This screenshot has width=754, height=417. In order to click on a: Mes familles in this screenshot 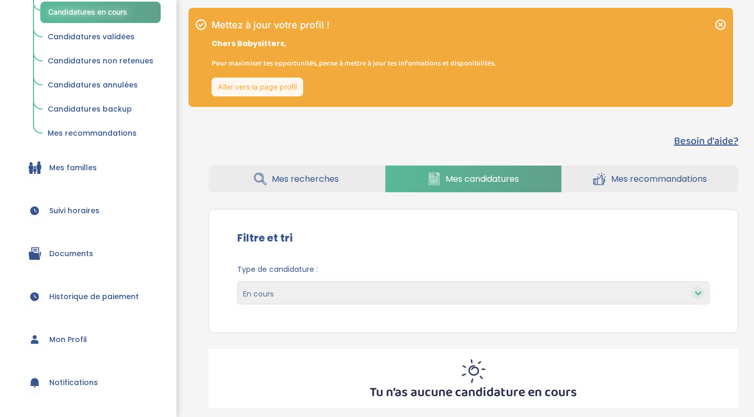, I will do `click(88, 168)`.